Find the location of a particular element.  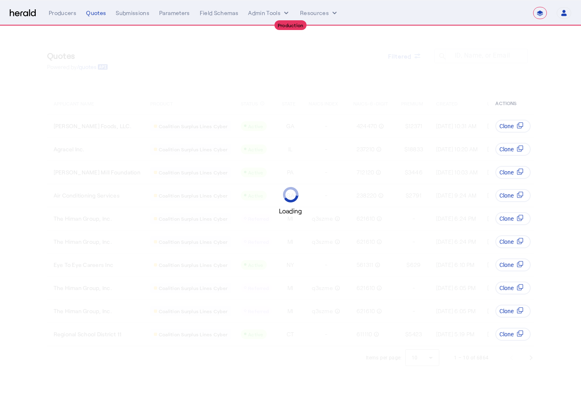

img: Herald Logo is located at coordinates (23, 13).